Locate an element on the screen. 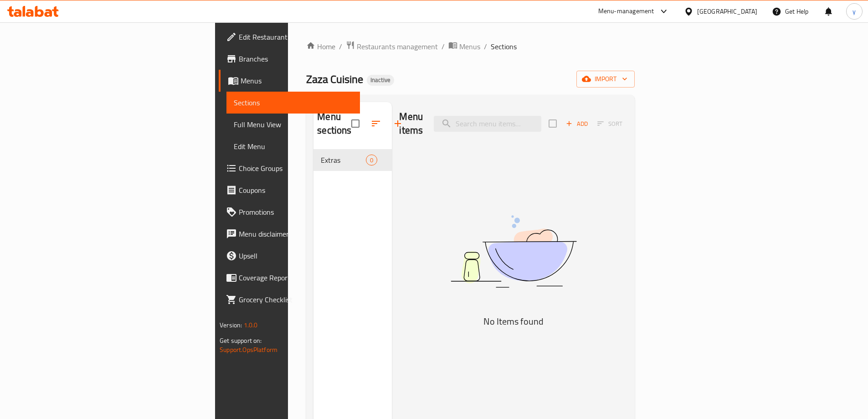  nav: breadcrumb is located at coordinates (470, 47).